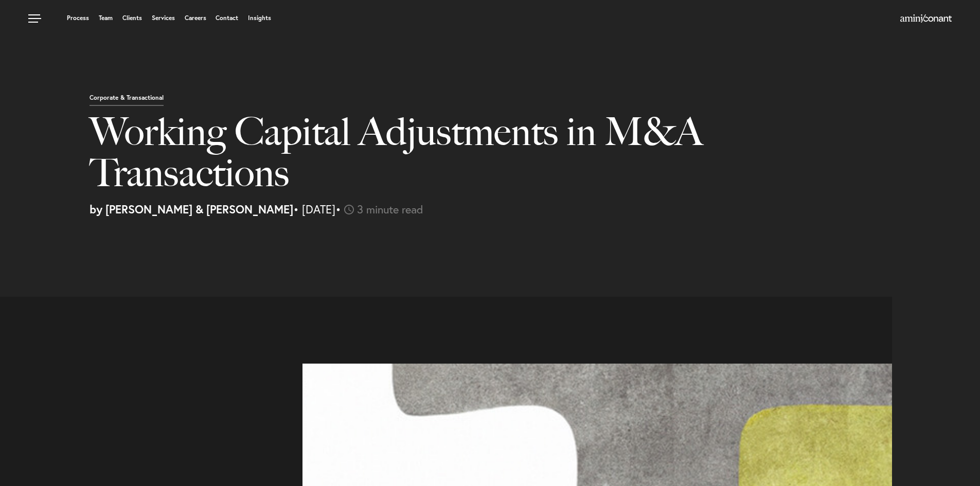 The width and height of the screenshot is (980, 486). I want to click on span: 3 minute read, so click(390, 209).